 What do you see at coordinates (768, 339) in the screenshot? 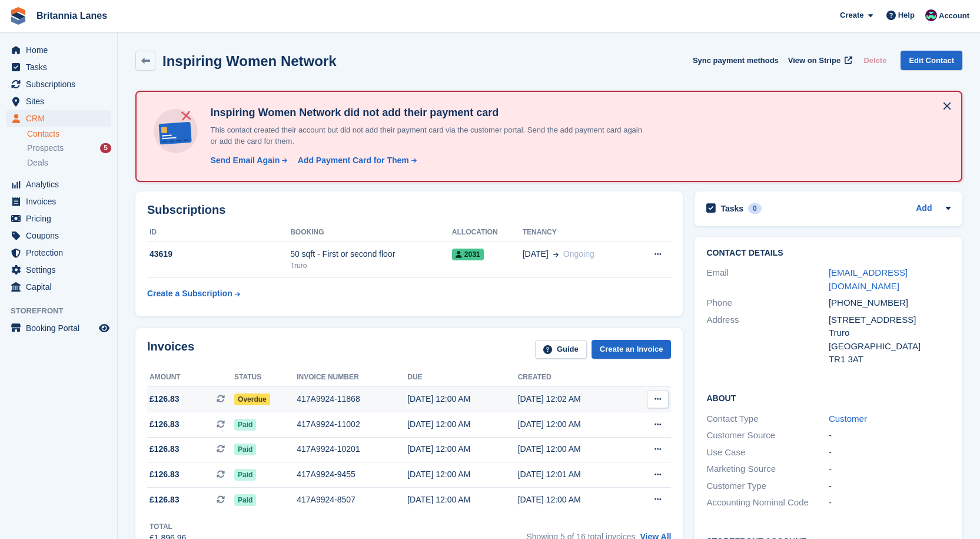
I see `div: Address` at bounding box center [768, 339].